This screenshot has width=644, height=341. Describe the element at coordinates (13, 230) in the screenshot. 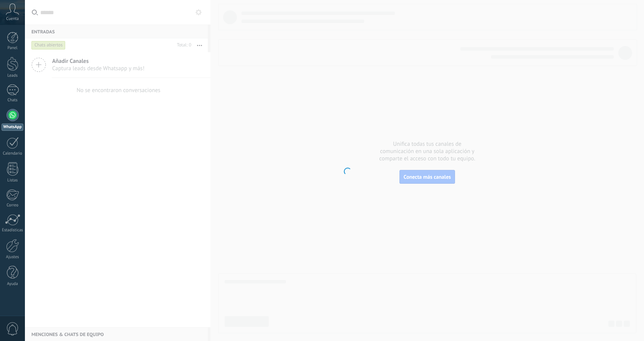

I see `div: Estadísticas` at that location.